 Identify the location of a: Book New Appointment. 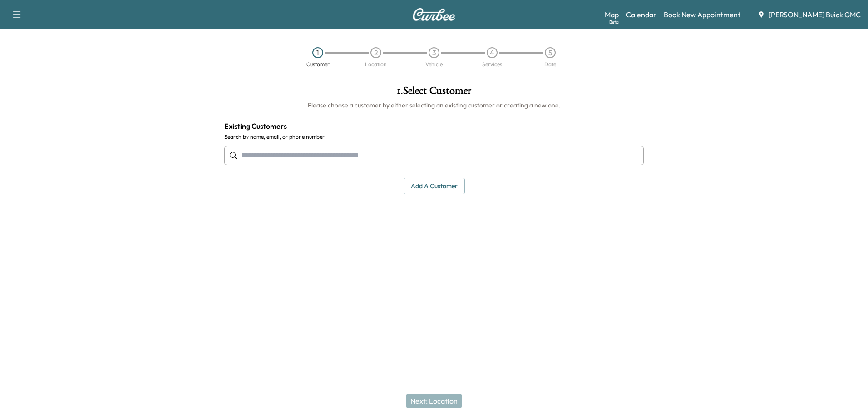
(702, 14).